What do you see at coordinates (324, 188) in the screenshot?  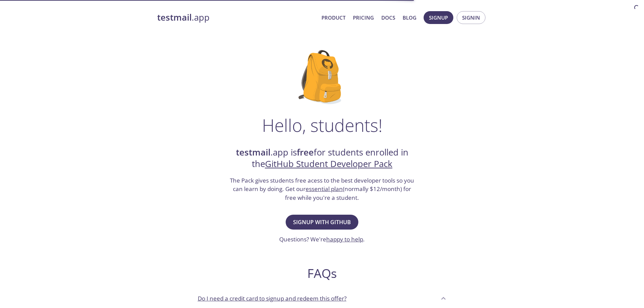 I see `a: essential plan` at bounding box center [324, 188].